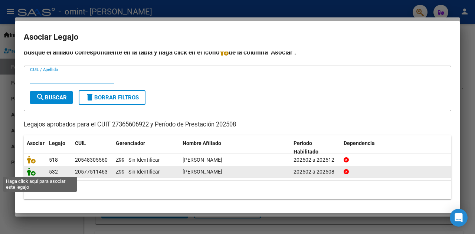 This screenshot has width=475, height=234. I want to click on div: Open Intercom Messenger, so click(459, 218).